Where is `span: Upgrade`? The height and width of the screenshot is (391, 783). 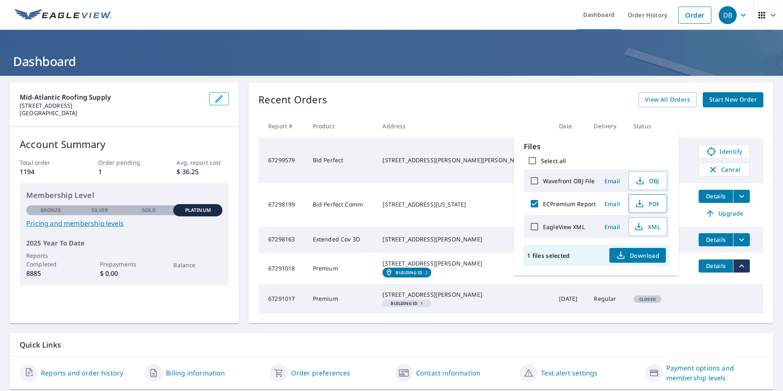
span: Upgrade is located at coordinates (724, 213).